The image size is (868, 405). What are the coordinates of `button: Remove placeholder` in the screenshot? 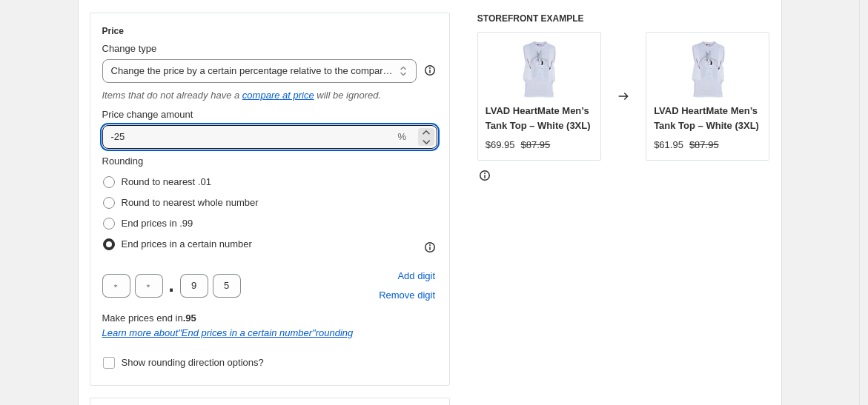 It's located at (407, 295).